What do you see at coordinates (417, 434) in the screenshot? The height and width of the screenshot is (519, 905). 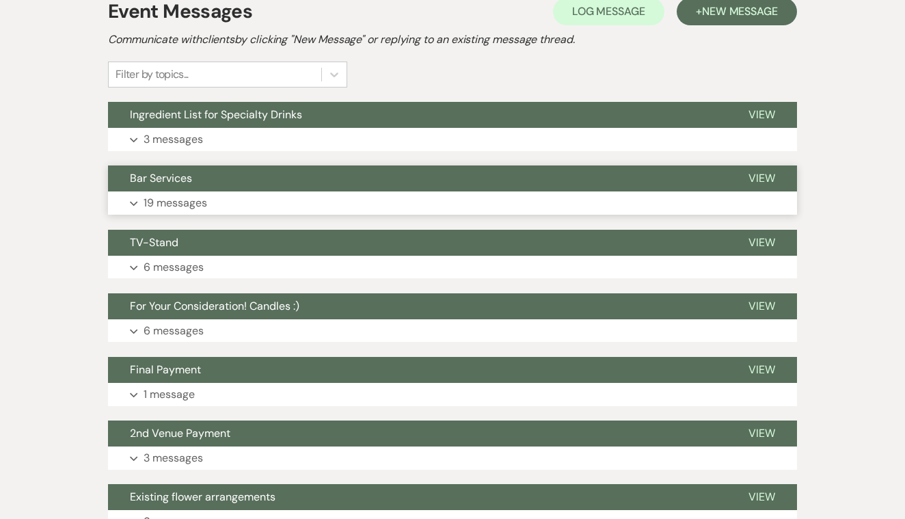 I see `button: 2nd Venue Payment` at bounding box center [417, 434].